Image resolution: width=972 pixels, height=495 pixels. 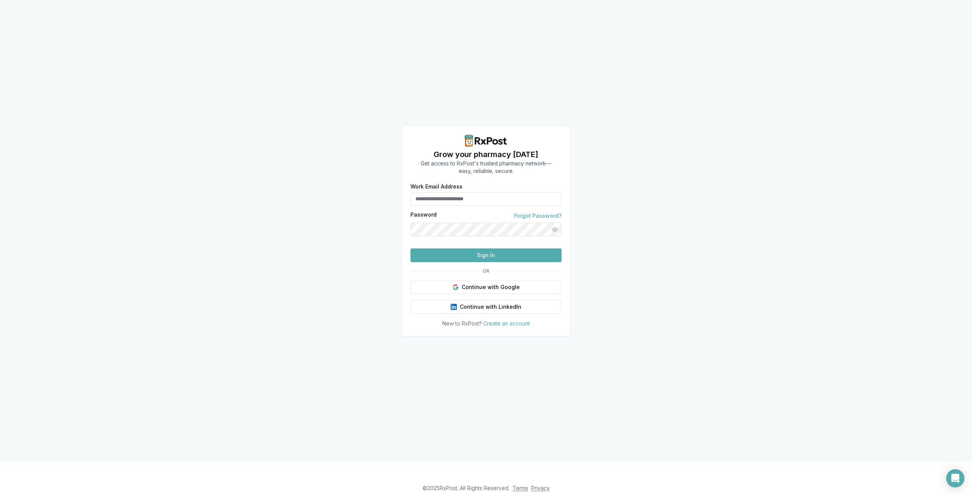 What do you see at coordinates (555, 230) in the screenshot?
I see `button: Show password` at bounding box center [555, 230].